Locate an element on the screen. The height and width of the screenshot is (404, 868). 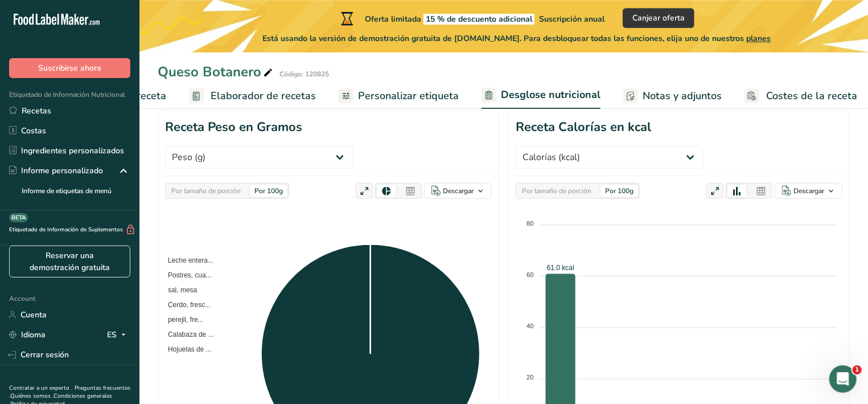
a: Elaborador de recetas is located at coordinates (252, 96).